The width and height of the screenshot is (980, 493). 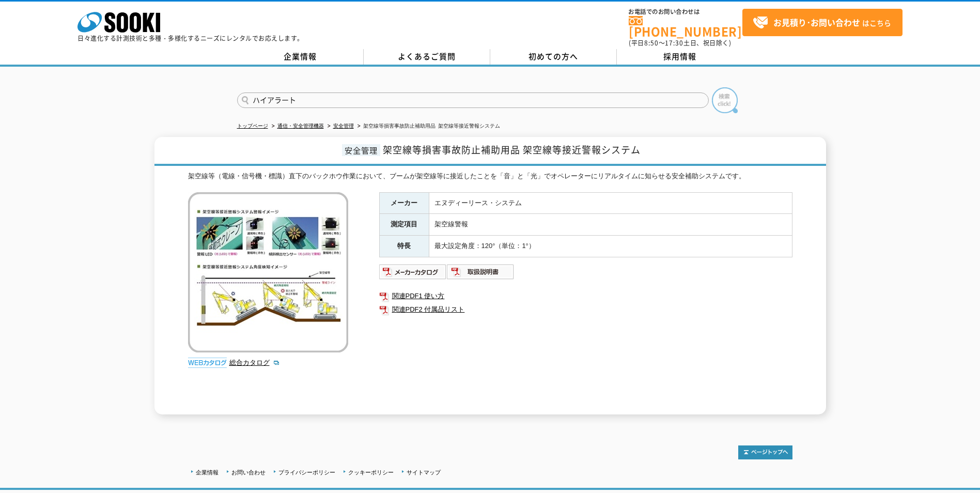 I want to click on a: 初めての方へ, so click(x=553, y=57).